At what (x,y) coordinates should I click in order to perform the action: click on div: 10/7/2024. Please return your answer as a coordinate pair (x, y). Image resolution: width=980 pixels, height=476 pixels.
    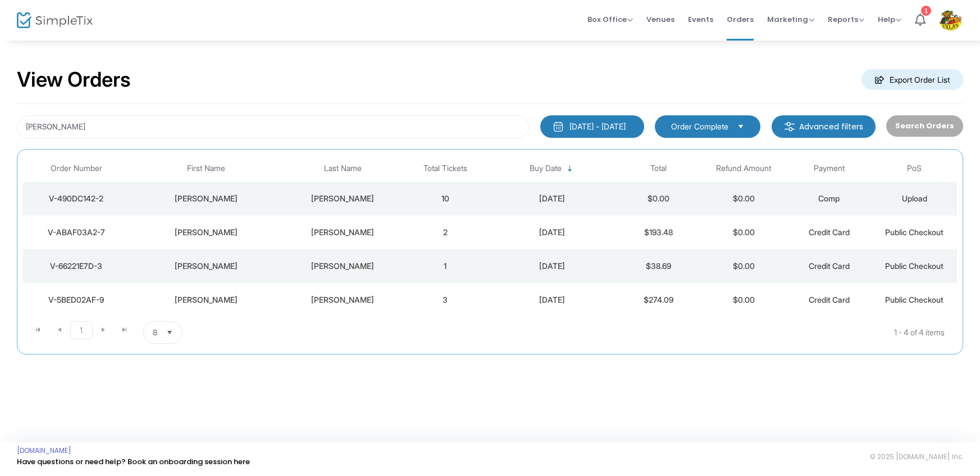
    Looking at the image, I should click on (552, 299).